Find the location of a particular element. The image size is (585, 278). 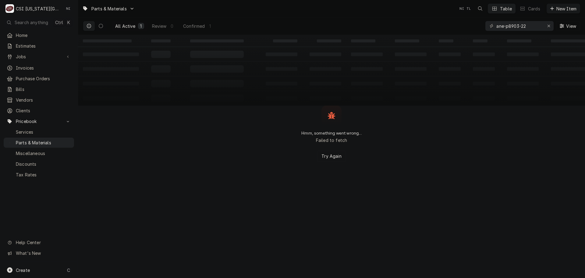

span: View is located at coordinates (571, 26).